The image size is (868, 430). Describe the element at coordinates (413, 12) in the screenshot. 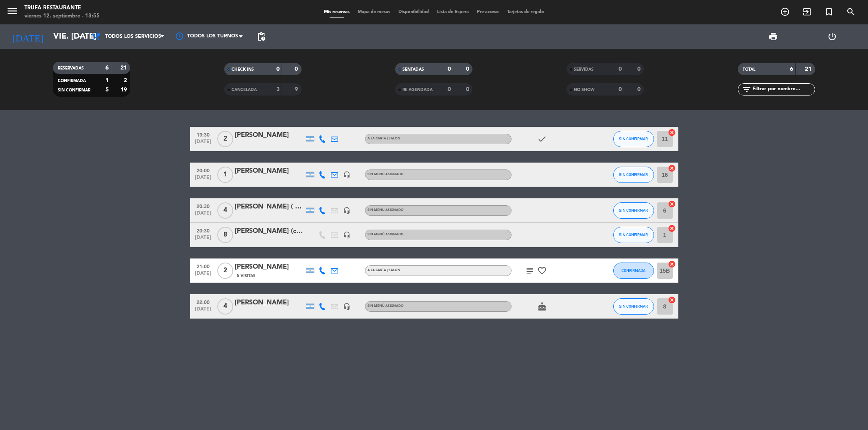

I see `span: Disponibilidad` at that location.